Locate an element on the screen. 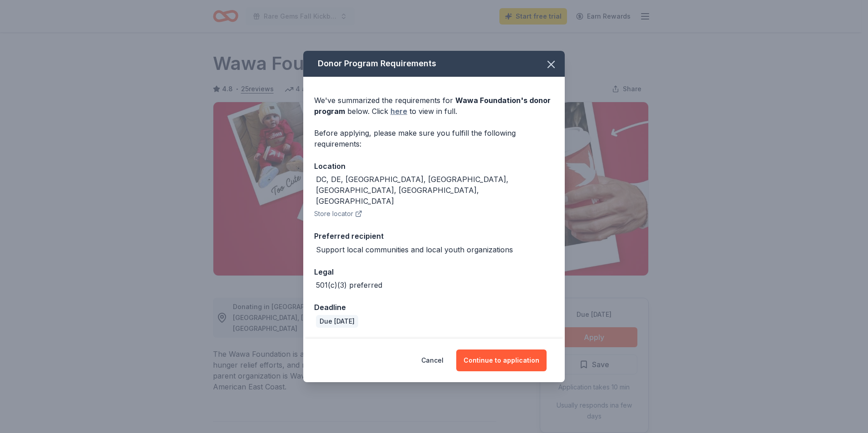  div: Location is located at coordinates (434, 166).